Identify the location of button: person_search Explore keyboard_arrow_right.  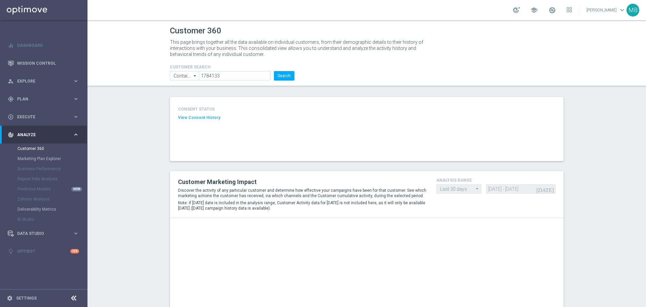
(43, 81).